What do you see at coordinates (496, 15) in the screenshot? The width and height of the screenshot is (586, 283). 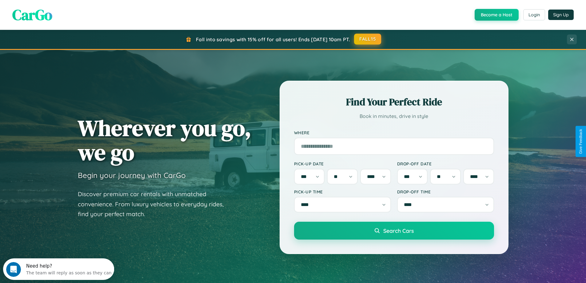 I see `button: Become a Host` at bounding box center [496, 15].